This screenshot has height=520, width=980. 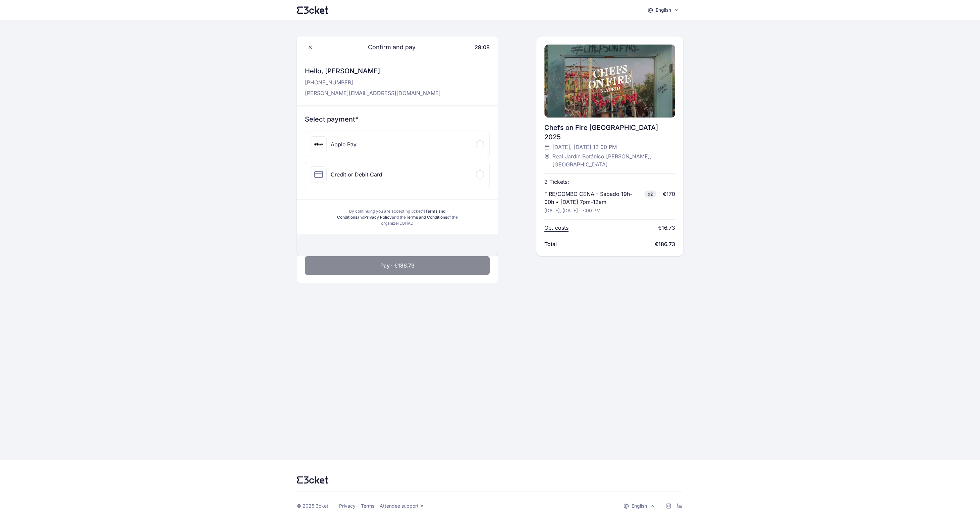 What do you see at coordinates (399, 506) in the screenshot?
I see `span: Attendee support` at bounding box center [399, 506].